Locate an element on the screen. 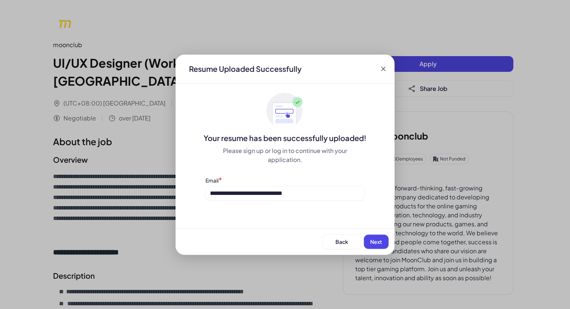  label: Email is located at coordinates (212, 180).